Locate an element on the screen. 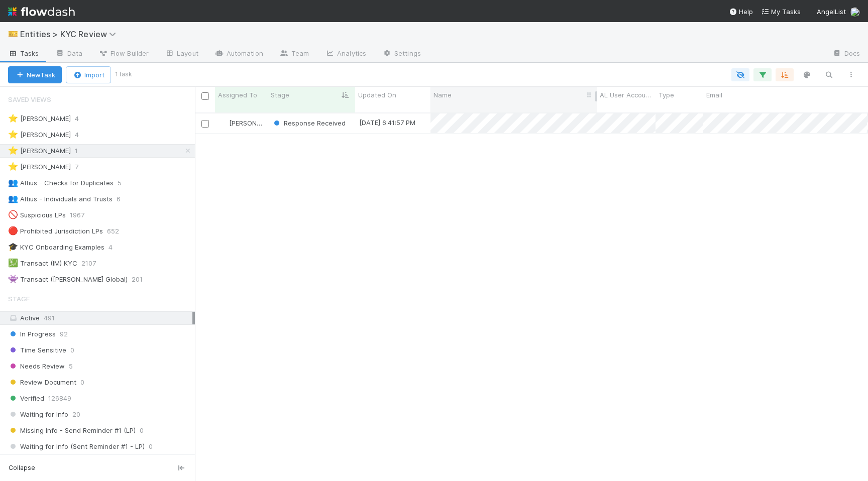 The image size is (868, 481). div: Suspicious LPs is located at coordinates (37, 215).